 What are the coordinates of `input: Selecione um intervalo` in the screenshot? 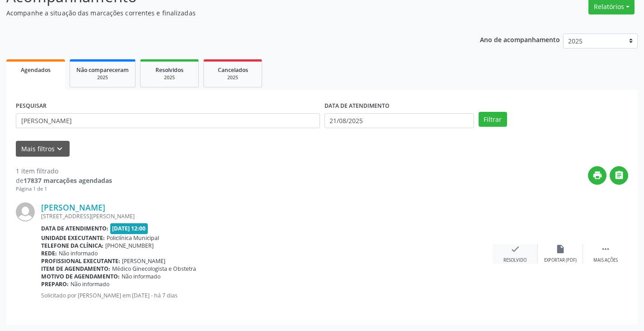 It's located at (399, 121).